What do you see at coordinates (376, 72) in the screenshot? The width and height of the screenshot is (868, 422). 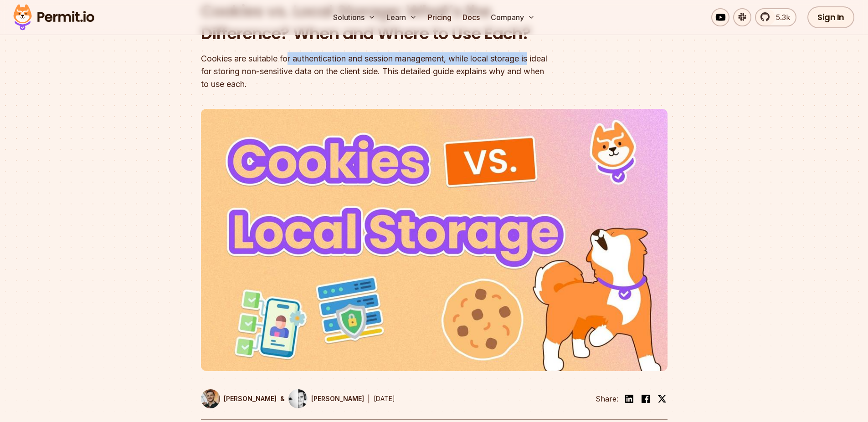 I see `div: Cookies are suitable for authentication and session management, while local storage is ideal for ...` at bounding box center [376, 72].